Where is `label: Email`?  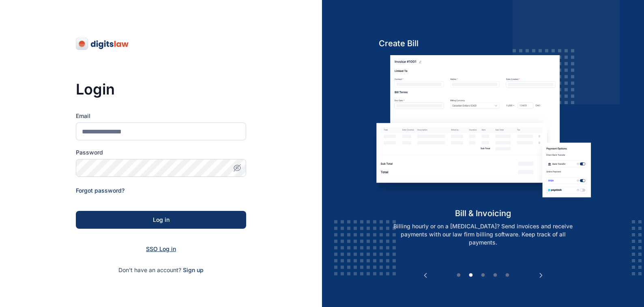
label: Email is located at coordinates (161, 116).